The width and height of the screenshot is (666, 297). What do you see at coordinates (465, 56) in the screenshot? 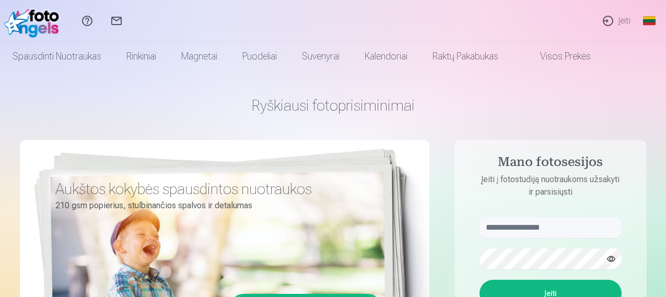
I see `a: Raktų pakabukas` at bounding box center [465, 56].